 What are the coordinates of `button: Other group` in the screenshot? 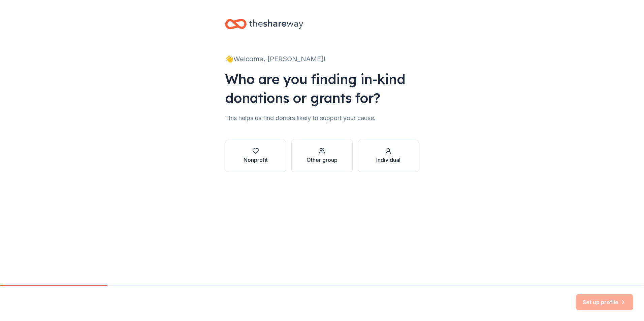 It's located at (322, 156).